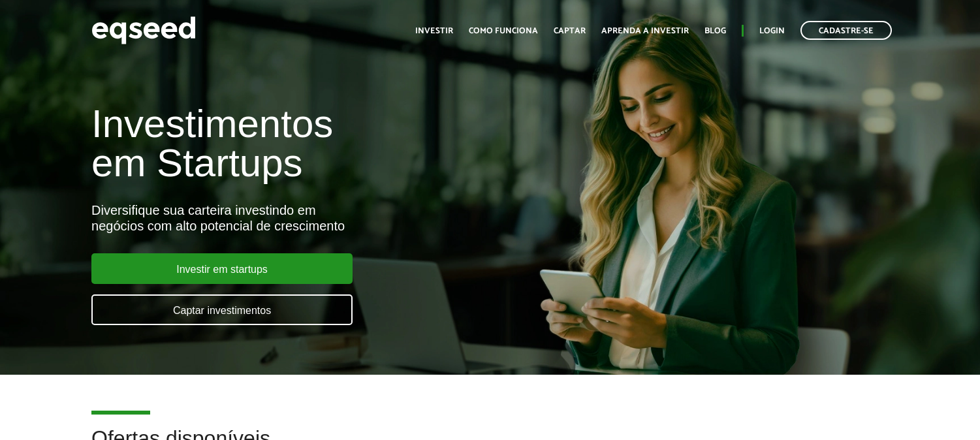  What do you see at coordinates (434, 31) in the screenshot?
I see `a: Investir` at bounding box center [434, 31].